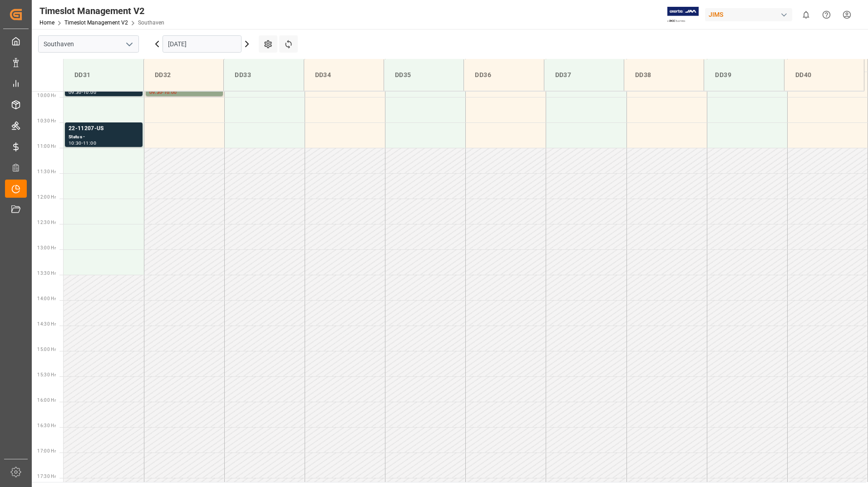  What do you see at coordinates (47, 197) in the screenshot?
I see `span: 12:00 Hr` at bounding box center [47, 197].